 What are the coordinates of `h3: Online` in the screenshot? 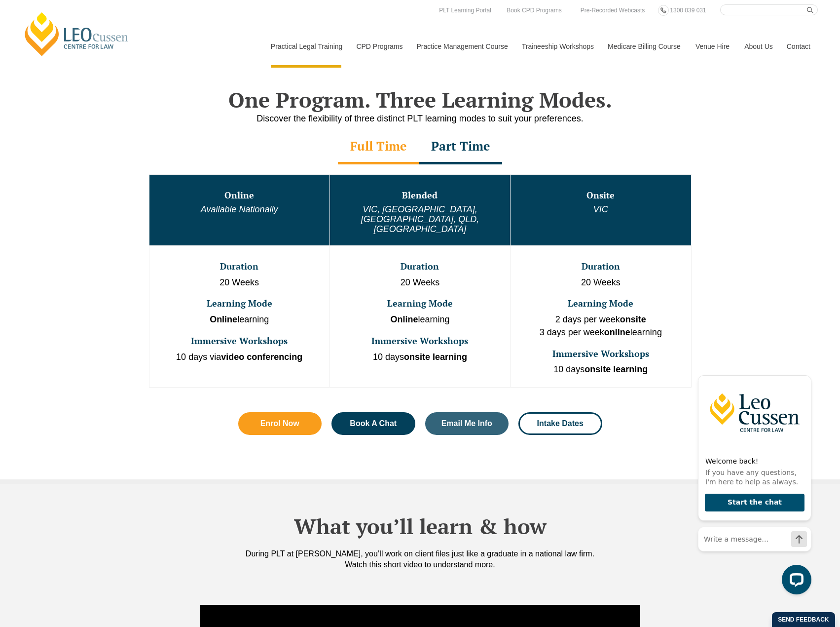 It's located at (239, 196).